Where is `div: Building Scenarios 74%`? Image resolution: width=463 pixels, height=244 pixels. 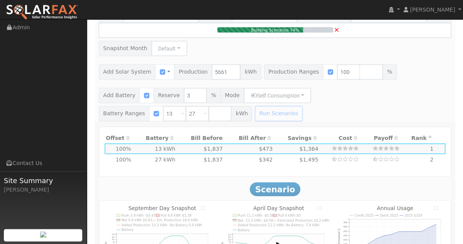
div: Building Scenarios 74% is located at coordinates (275, 30).